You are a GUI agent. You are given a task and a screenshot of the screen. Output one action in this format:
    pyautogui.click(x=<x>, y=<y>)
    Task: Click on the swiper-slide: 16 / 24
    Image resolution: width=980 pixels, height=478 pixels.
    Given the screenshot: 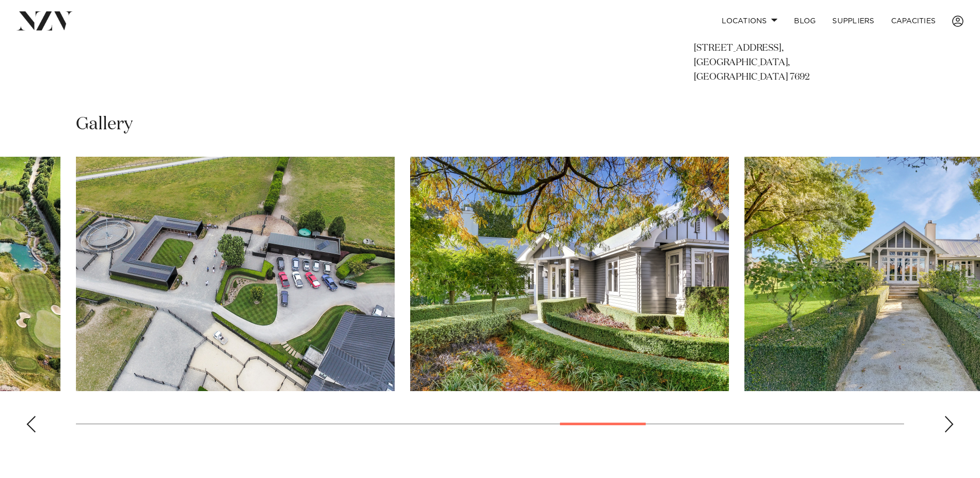 What is the action you would take?
    pyautogui.click(x=570, y=274)
    